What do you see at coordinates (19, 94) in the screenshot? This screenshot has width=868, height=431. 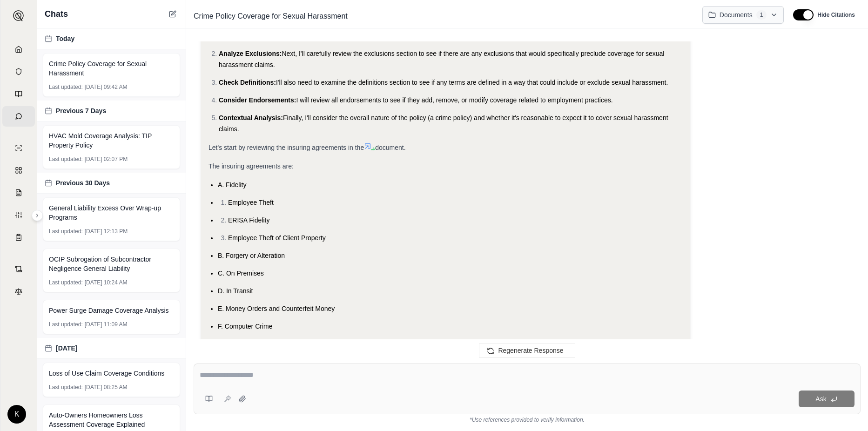 I see `a: Prompt Library` at bounding box center [19, 94].